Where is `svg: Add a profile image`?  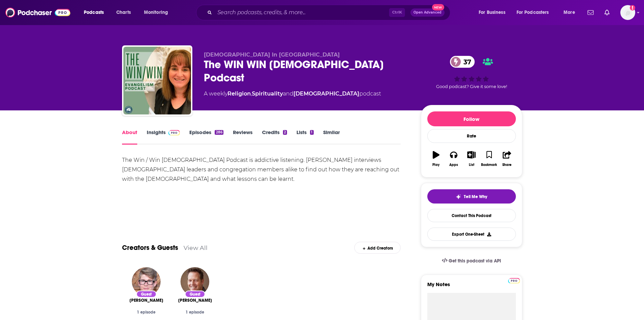
svg: Add a profile image is located at coordinates (633, 8).